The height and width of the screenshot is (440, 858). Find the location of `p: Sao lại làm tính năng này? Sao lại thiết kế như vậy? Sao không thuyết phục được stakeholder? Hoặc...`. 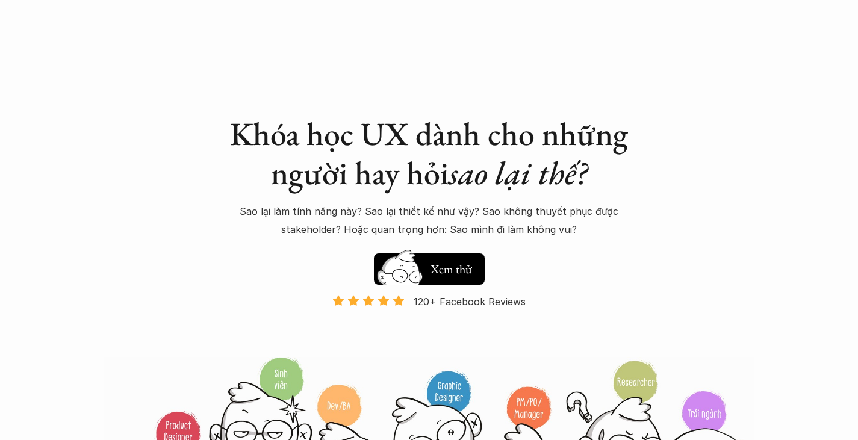

p: Sao lại làm tính năng này? Sao lại thiết kế như vậy? Sao không thuyết phục được stakeholder? Hoặc... is located at coordinates (429, 220).